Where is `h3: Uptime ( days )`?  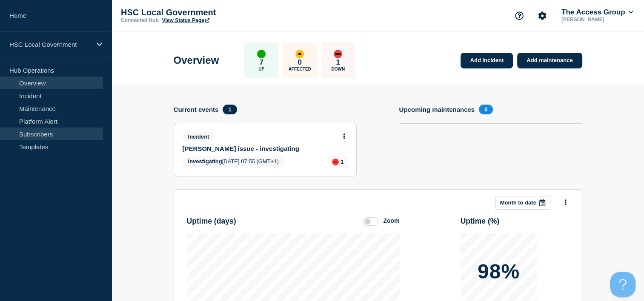
h3: Uptime ( days ) is located at coordinates (211, 221).